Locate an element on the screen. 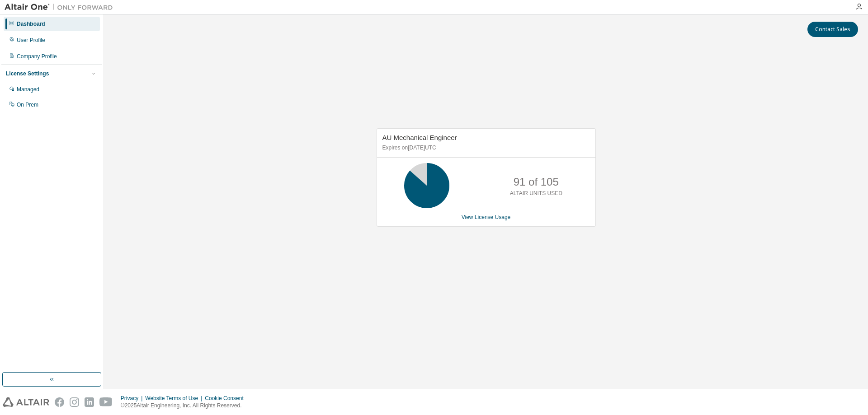 This screenshot has width=868, height=415. div: Website Terms of Use is located at coordinates (175, 399).